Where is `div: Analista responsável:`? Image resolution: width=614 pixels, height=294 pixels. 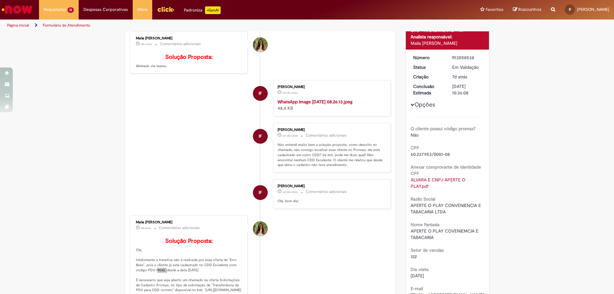
div: Analista responsável: is located at coordinates (448, 37).